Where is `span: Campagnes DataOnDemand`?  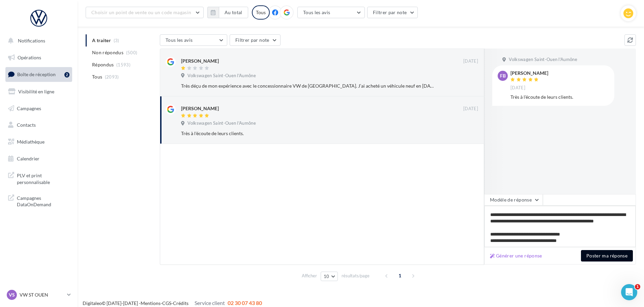 span: Campagnes DataOnDemand is located at coordinates (43, 200).